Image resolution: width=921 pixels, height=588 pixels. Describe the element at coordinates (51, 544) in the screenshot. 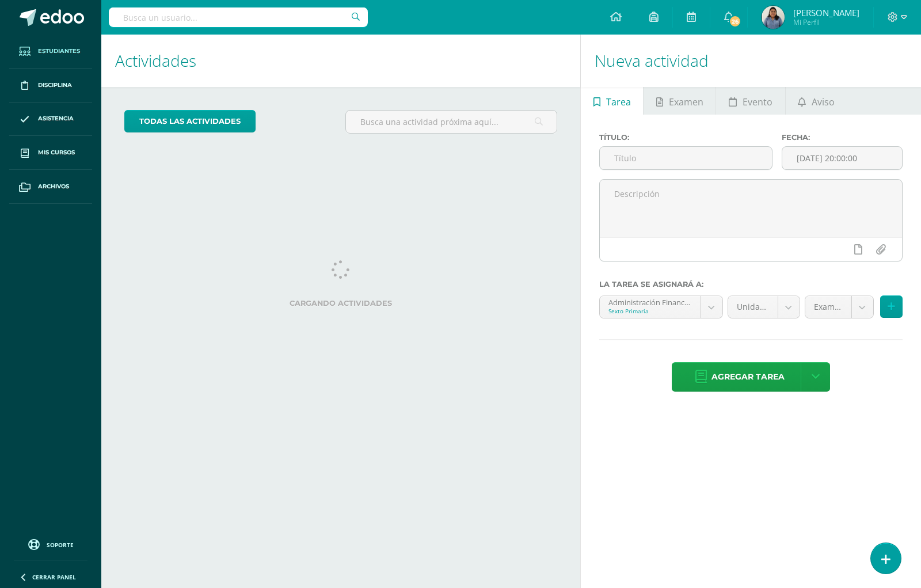

I see `a: Soporte` at that location.